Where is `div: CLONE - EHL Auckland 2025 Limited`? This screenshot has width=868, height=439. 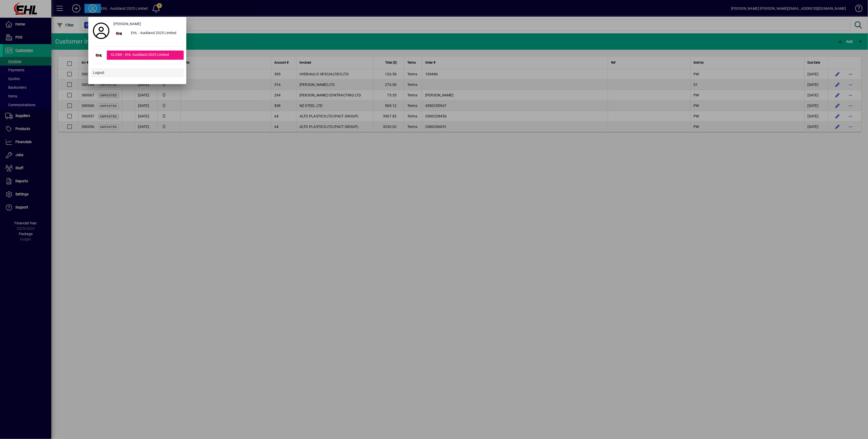 div: CLONE - EHL Auckland 2025 Limited is located at coordinates (145, 55).